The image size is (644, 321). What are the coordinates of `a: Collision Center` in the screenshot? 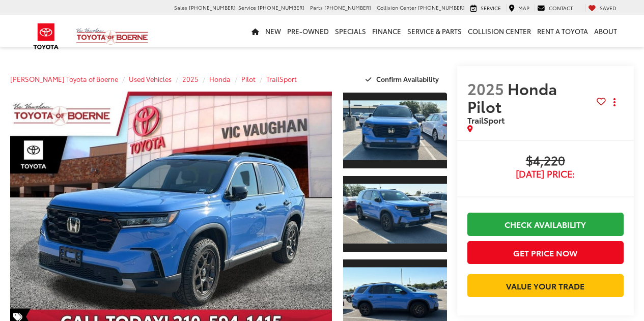 It's located at (500, 31).